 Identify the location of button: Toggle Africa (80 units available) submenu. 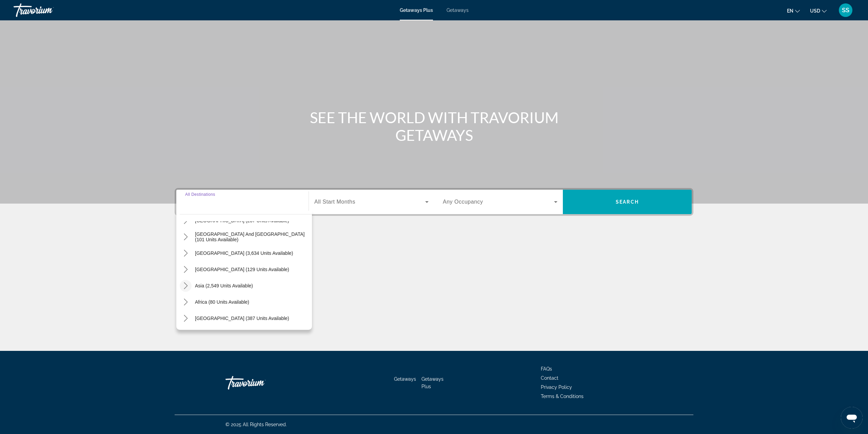
(186, 302).